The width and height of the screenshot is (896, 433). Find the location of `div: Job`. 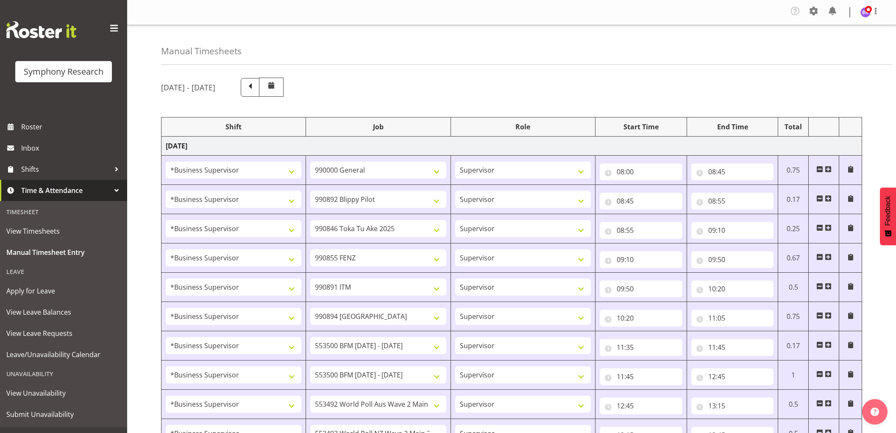

div: Job is located at coordinates (378, 127).